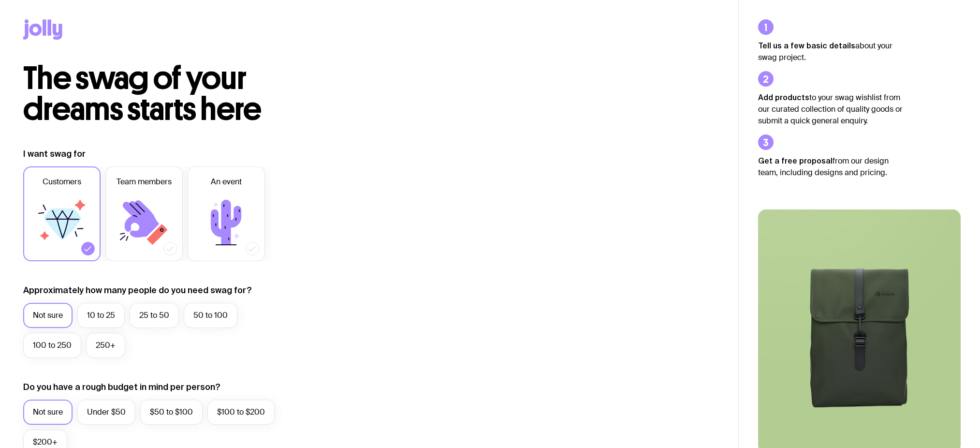 The image size is (980, 448). Describe the element at coordinates (784, 97) in the screenshot. I see `strong: Add products` at that location.